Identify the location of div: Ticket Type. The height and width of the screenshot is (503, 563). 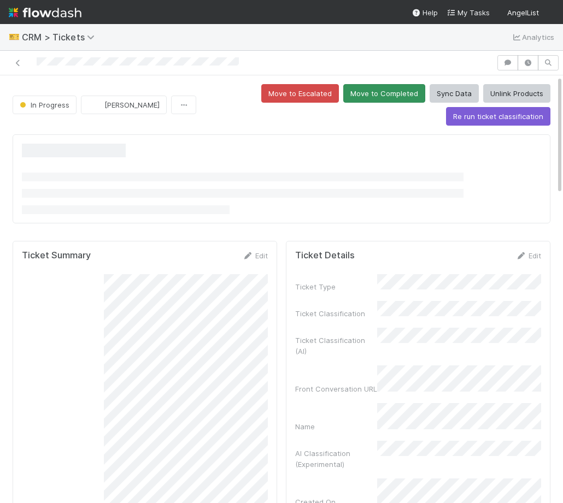
(336, 287).